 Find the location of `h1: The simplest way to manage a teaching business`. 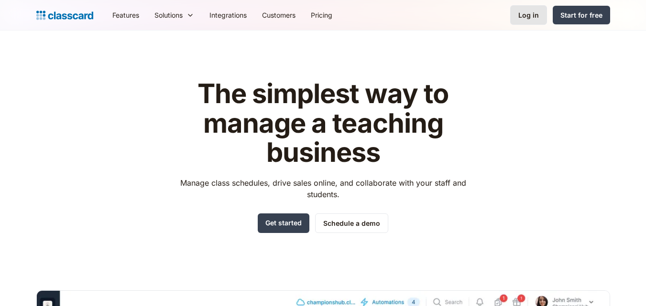

h1: The simplest way to manage a teaching business is located at coordinates (323, 123).